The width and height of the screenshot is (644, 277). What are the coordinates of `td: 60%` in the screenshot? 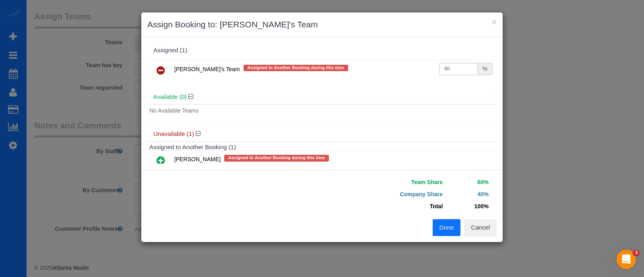 It's located at (467, 182).